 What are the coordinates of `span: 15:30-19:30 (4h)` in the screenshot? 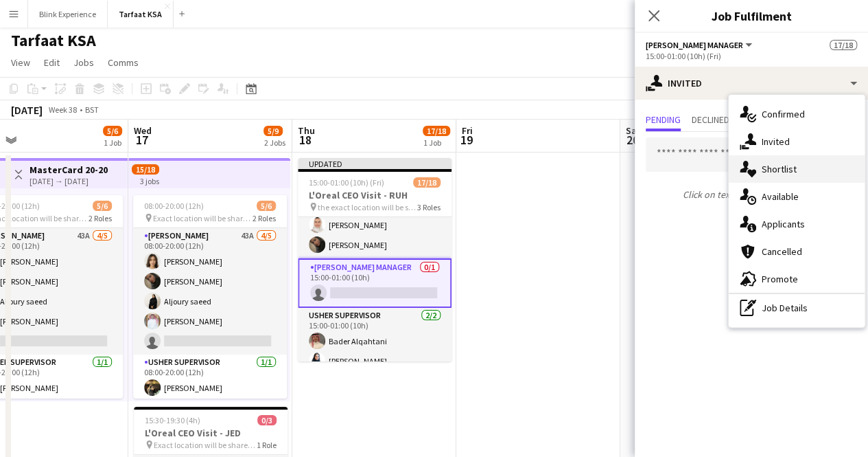 It's located at (172, 420).